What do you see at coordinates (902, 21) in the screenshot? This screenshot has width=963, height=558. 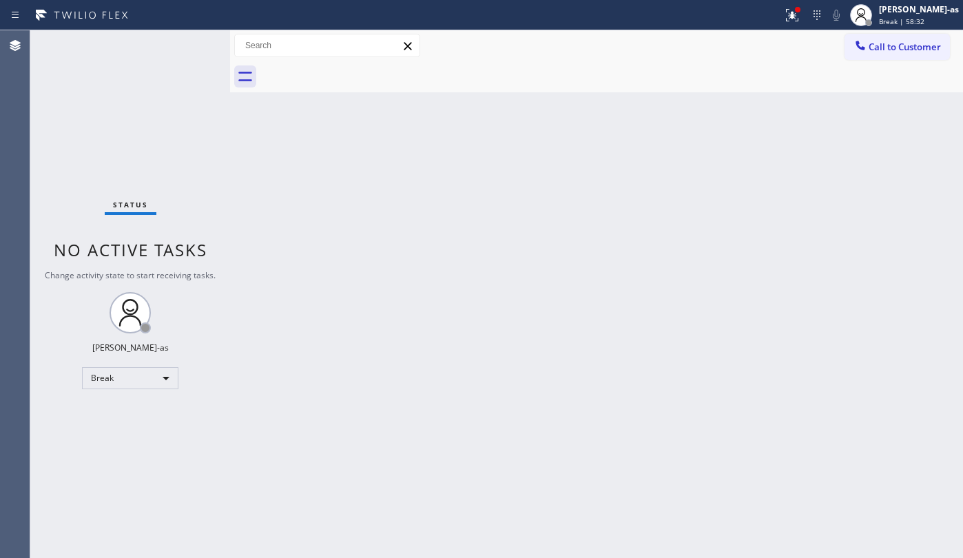 I see `span: Break | 58:32` at bounding box center [902, 21].